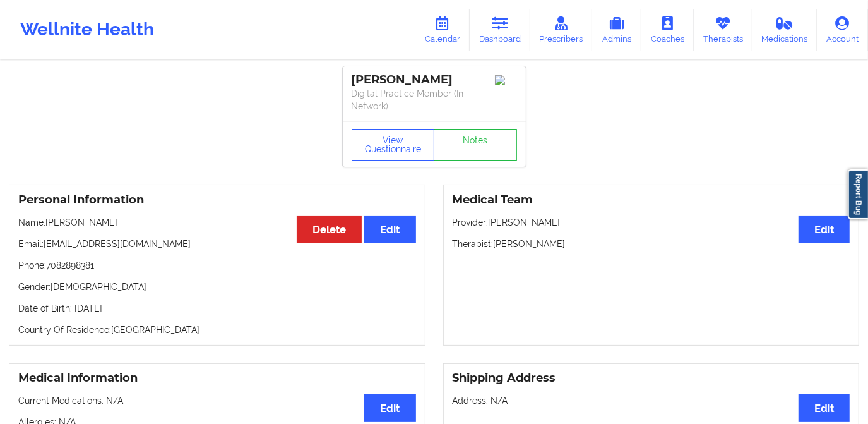 The image size is (868, 424). Describe the element at coordinates (475, 145) in the screenshot. I see `a: Notes` at that location.